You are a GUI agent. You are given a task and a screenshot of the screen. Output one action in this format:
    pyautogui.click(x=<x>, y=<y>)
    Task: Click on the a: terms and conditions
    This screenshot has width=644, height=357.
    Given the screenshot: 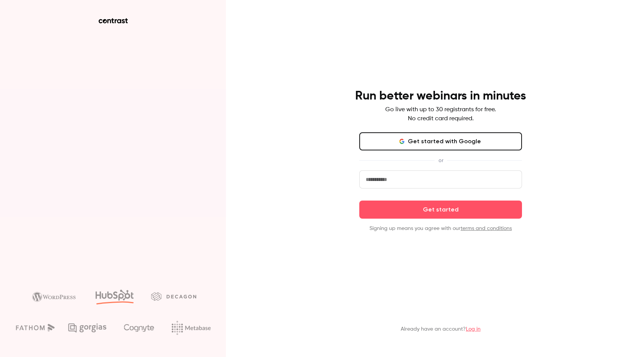 What is the action you would take?
    pyautogui.click(x=486, y=229)
    